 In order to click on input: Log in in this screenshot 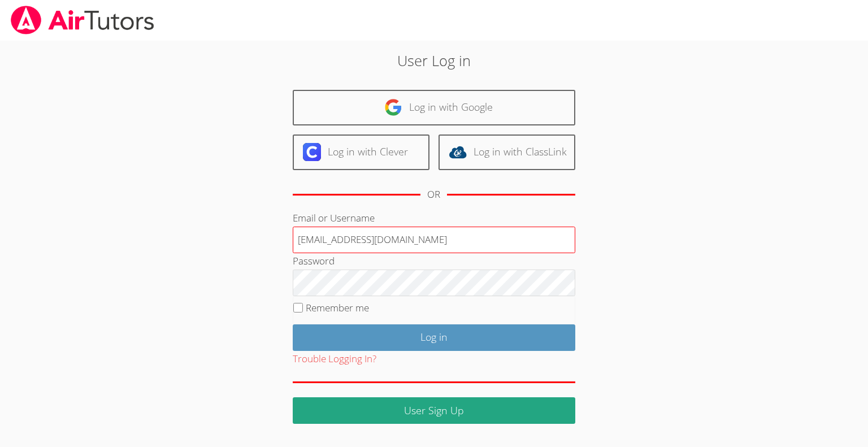, I will do `click(434, 337)`.